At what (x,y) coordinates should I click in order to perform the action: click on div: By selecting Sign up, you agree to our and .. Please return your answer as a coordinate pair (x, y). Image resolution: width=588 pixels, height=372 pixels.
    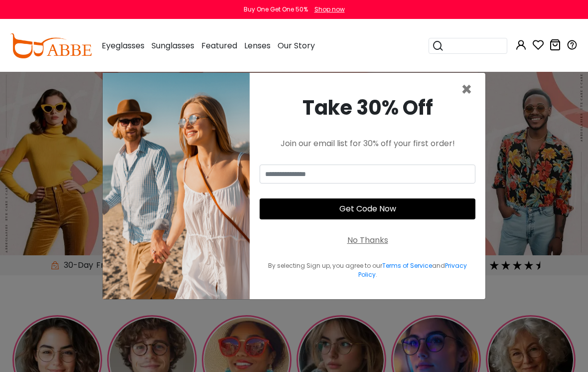
    Looking at the image, I should click on (367, 270).